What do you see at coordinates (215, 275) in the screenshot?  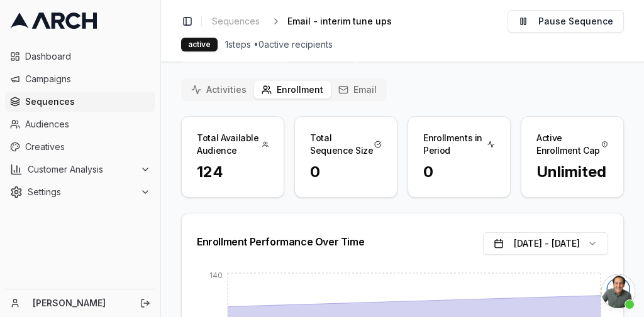 I see `tspan: 140` at bounding box center [215, 275].